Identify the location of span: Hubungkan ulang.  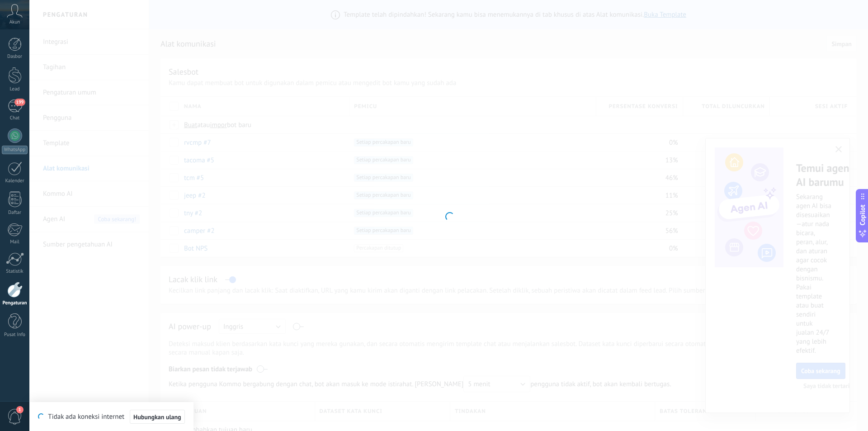
(158, 417).